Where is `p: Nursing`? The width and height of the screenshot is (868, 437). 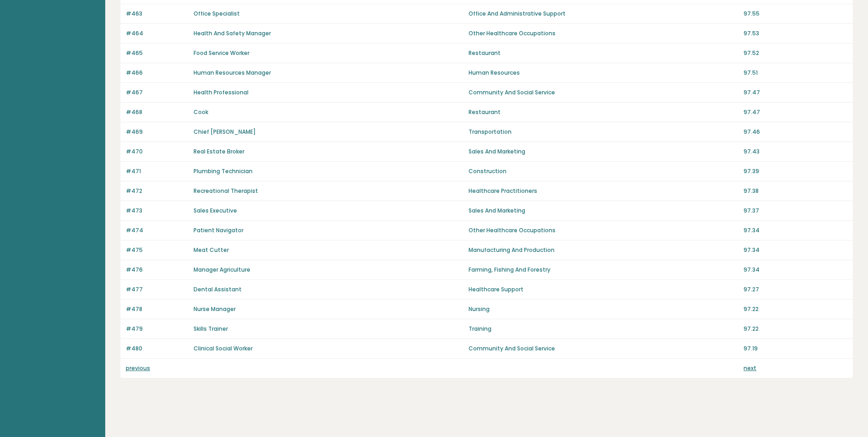 p: Nursing is located at coordinates (603, 309).